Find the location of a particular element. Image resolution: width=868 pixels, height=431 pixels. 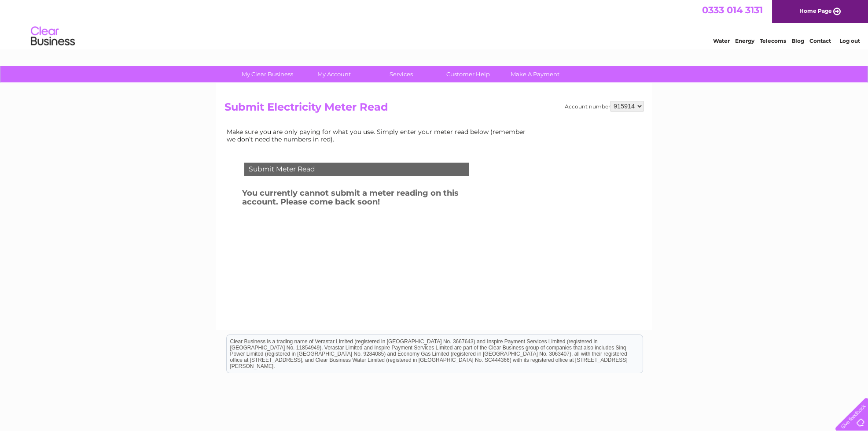

a: Water is located at coordinates (722, 41).